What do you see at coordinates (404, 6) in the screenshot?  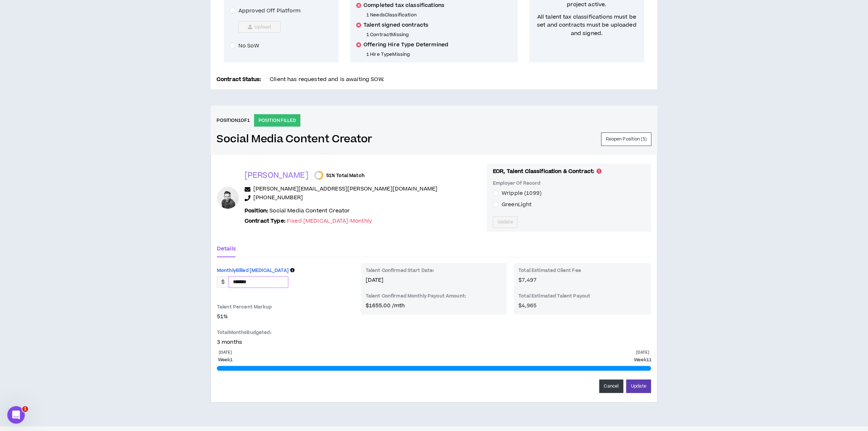 I see `span: Completed tax classifications` at bounding box center [404, 6].